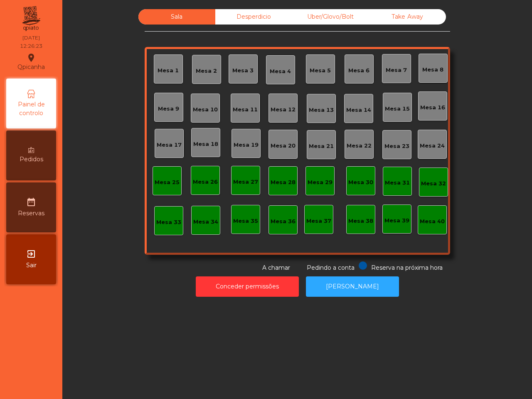 This screenshot has height=399, width=532. What do you see at coordinates (31, 265) in the screenshot?
I see `span: Sair` at bounding box center [31, 265].